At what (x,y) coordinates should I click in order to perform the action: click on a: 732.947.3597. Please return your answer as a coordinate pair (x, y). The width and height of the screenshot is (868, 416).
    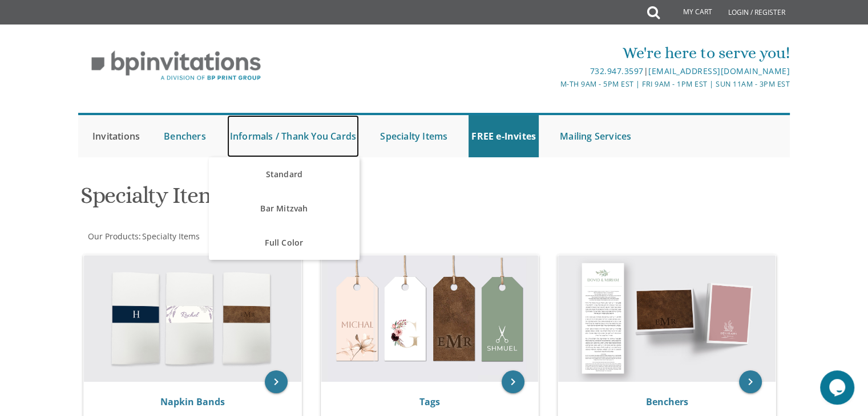
    Looking at the image, I should click on (616, 71).